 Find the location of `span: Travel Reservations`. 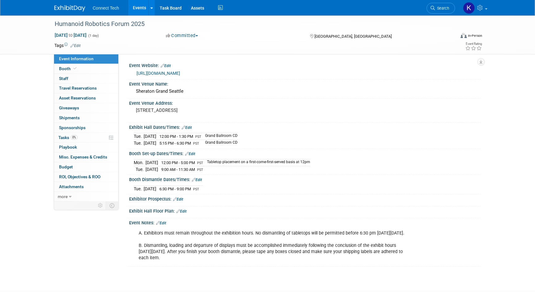

span: Travel Reservations is located at coordinates (78, 88).